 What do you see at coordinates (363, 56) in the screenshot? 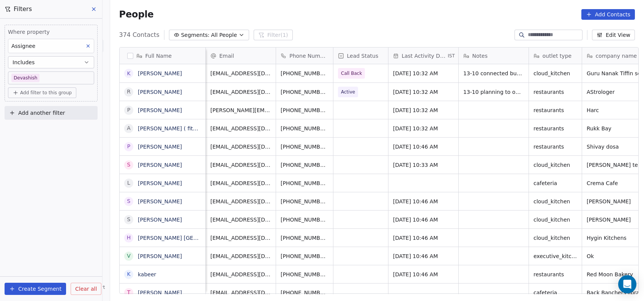
I see `span: Lead Status` at bounding box center [363, 56].